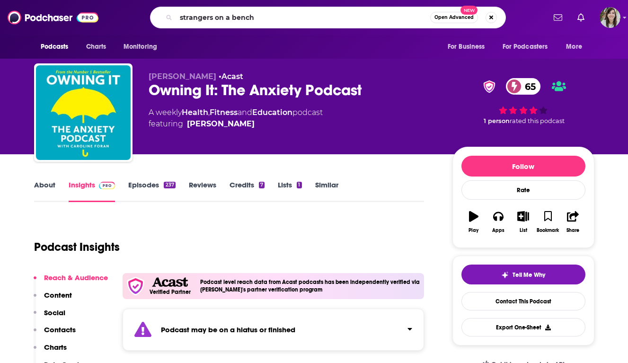 Image resolution: width=628 pixels, height=363 pixels. What do you see at coordinates (53, 18) in the screenshot?
I see `img: Podchaser - Follow, Share and Rate Podcasts` at bounding box center [53, 18].